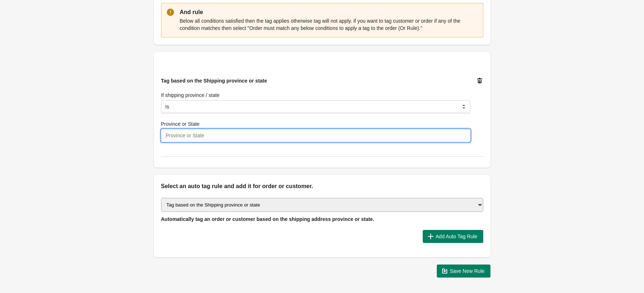 The height and width of the screenshot is (293, 644). What do you see at coordinates (268, 219) in the screenshot?
I see `span: Automatically tag an order or customer based on the shipping address province or state.` at bounding box center [268, 219].